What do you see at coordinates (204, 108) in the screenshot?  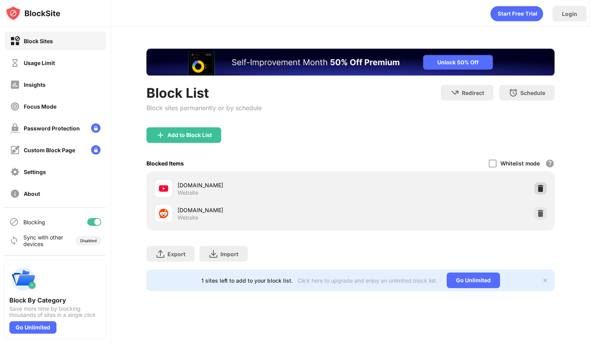 I see `div: Block sites permanently or by schedule` at bounding box center [204, 108].